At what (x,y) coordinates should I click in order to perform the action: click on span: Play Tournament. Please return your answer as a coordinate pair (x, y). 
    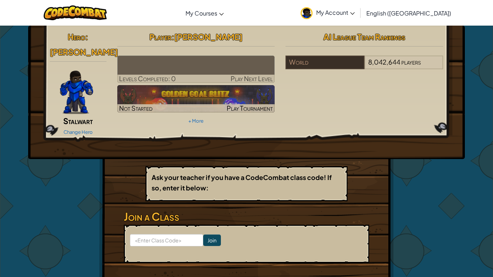
    Looking at the image, I should click on (250, 108).